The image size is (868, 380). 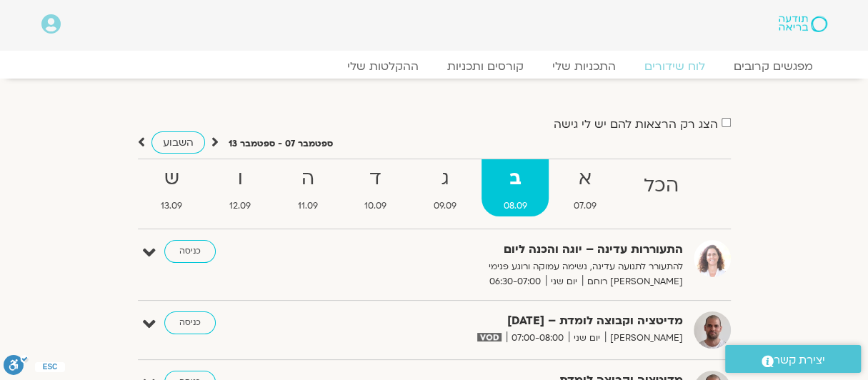 I want to click on span: 12.09, so click(x=240, y=206).